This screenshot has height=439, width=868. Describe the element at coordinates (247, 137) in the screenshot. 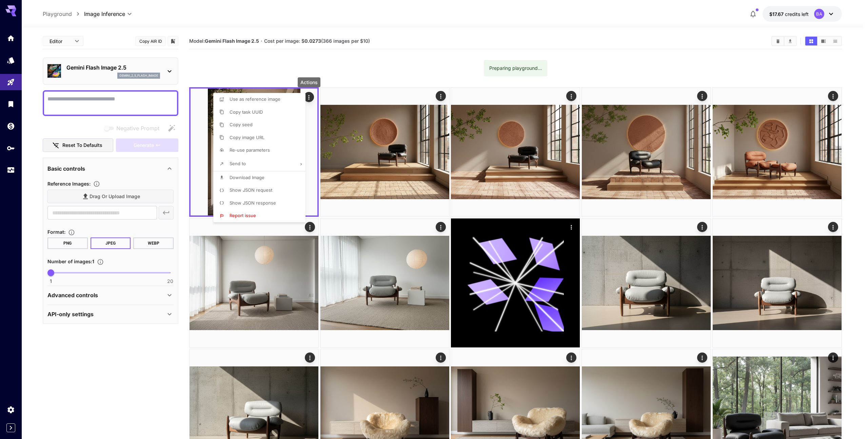

I see `span: Copy image URL` at that location.